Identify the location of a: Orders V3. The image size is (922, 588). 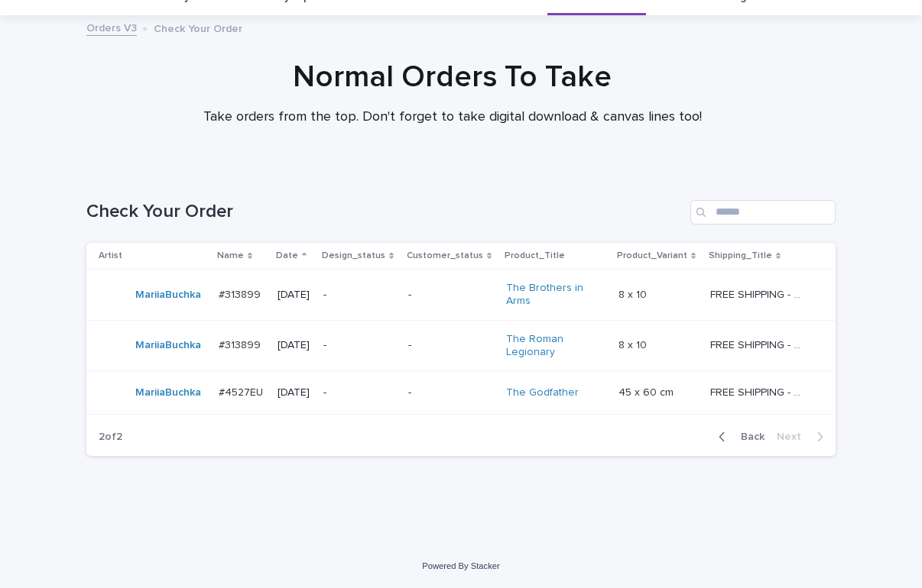
(111, 27).